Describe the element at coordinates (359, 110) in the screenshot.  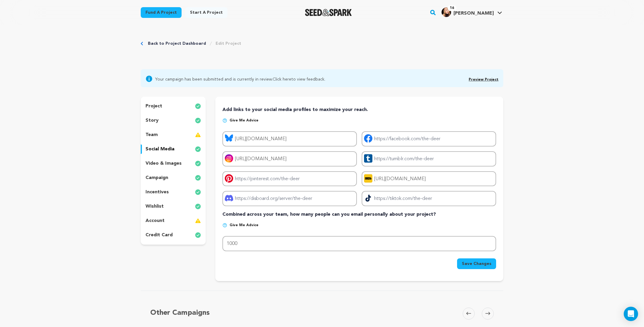
I see `p: Add links to your social media profiles to maximize your reach.` at that location.